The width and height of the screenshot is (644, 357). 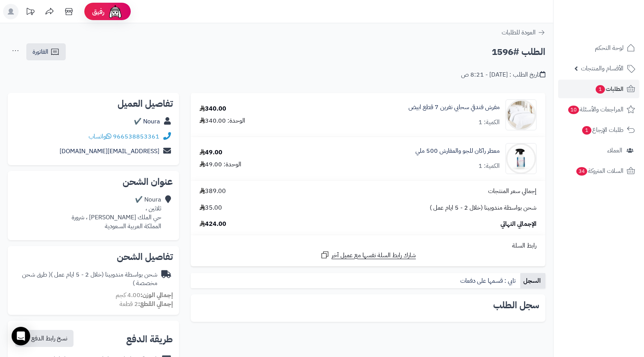 I want to click on span: نسخ رابط الدفع, so click(x=49, y=338).